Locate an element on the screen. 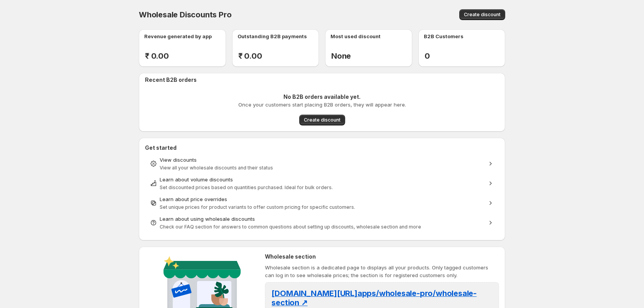  h2: None is located at coordinates (371, 56).